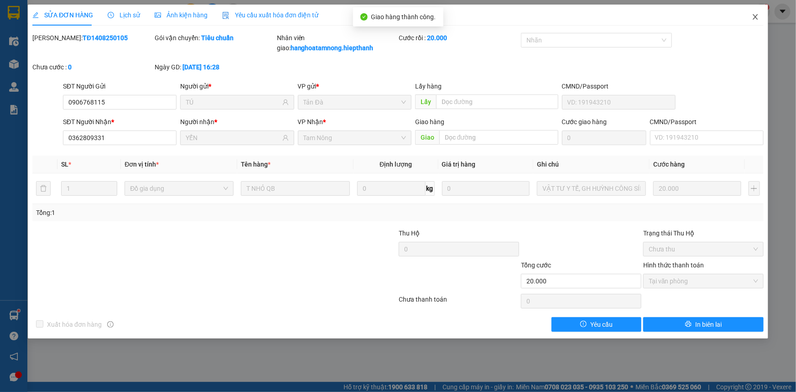  Describe the element at coordinates (233, 102) in the screenshot. I see `input: Tên người gửi` at that location.